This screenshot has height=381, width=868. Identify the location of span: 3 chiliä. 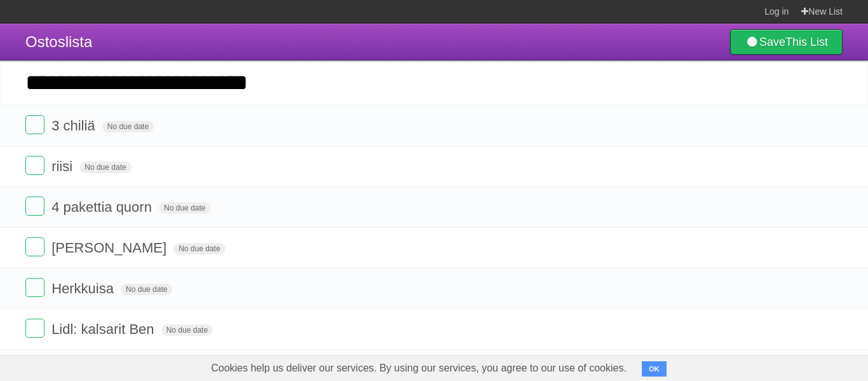
(75, 125).